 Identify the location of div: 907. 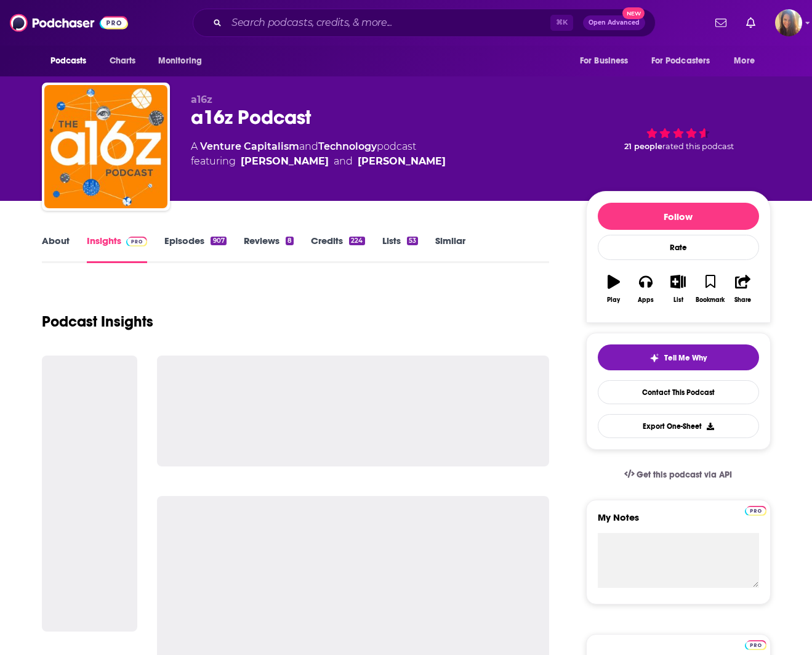
(218, 241).